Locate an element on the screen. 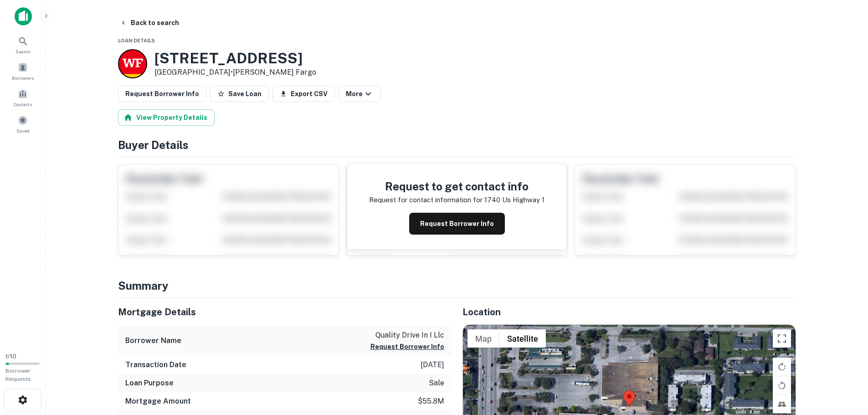 The image size is (868, 415). p: sale is located at coordinates (437, 383).